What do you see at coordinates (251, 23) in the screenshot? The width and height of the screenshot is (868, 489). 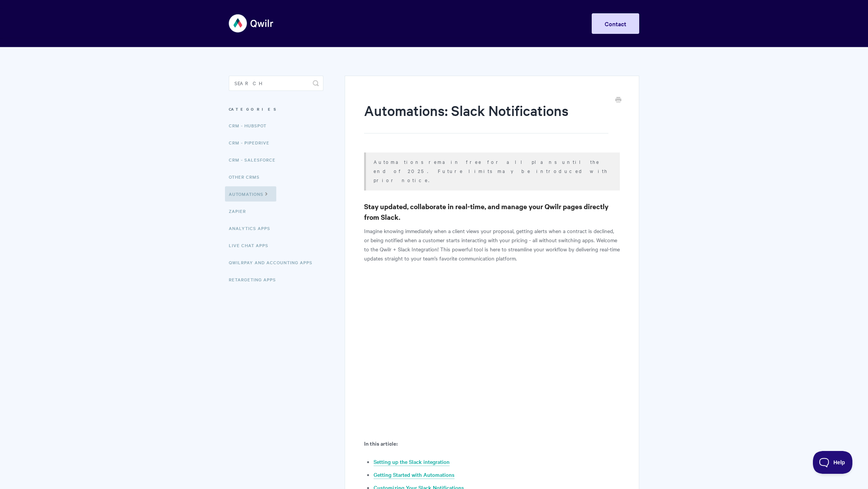 I see `img: Qwilr Help Center` at bounding box center [251, 23].